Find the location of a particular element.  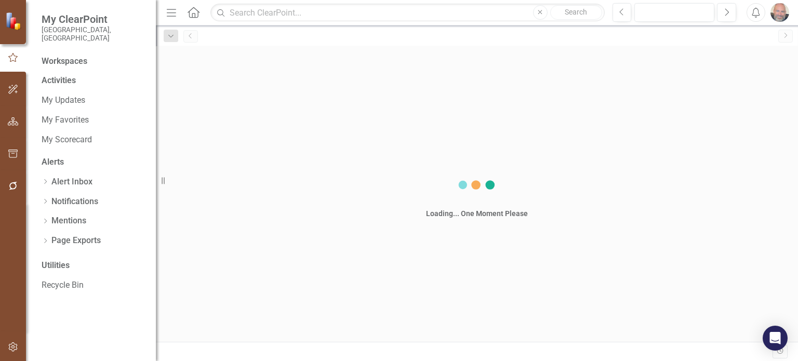

button: Ken Hansen is located at coordinates (780, 12).